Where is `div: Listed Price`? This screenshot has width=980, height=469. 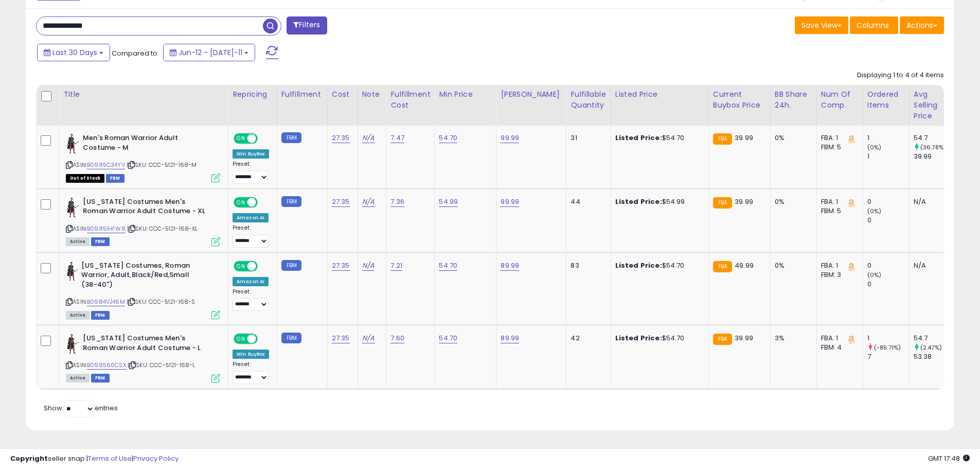
div: Listed Price is located at coordinates (659, 94).